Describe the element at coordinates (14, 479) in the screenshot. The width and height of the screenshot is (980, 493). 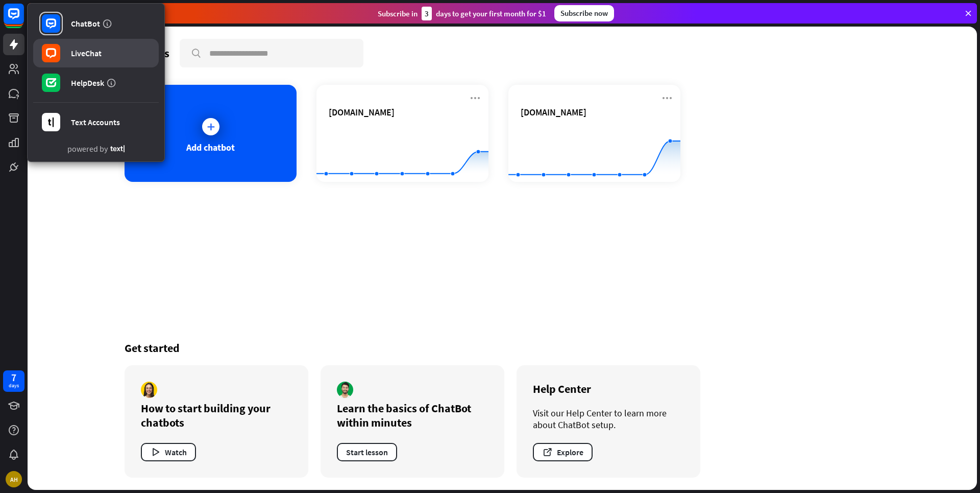
I see `div: AH` at that location.